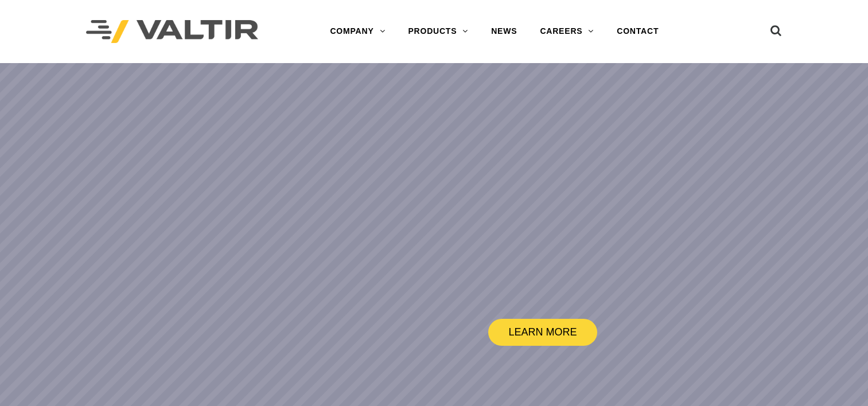 This screenshot has width=868, height=406. I want to click on a: NEWS, so click(504, 32).